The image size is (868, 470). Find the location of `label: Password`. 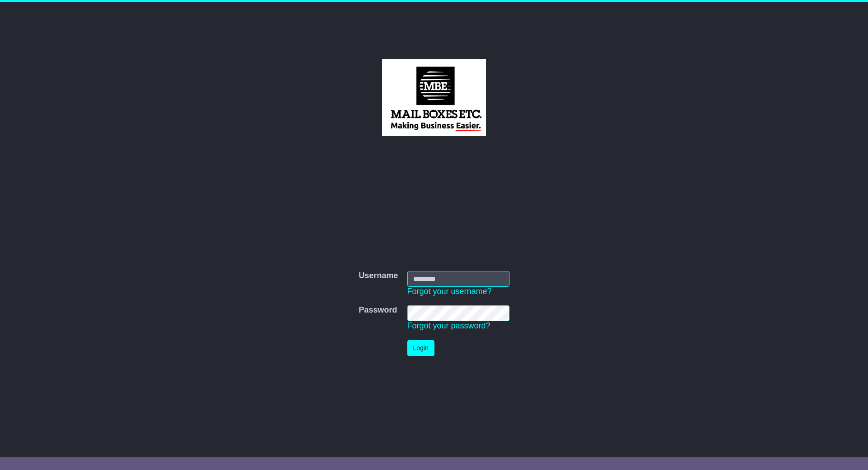

label: Password is located at coordinates (378, 310).